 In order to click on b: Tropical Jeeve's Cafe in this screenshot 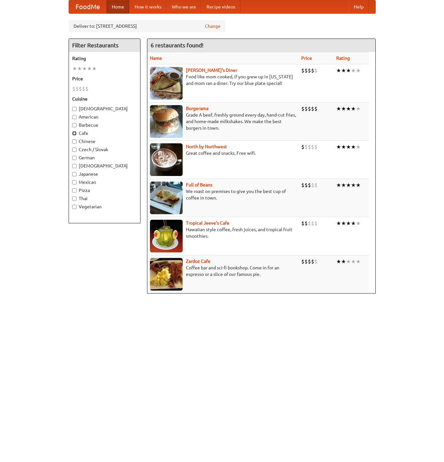, I will do `click(207, 223)`.